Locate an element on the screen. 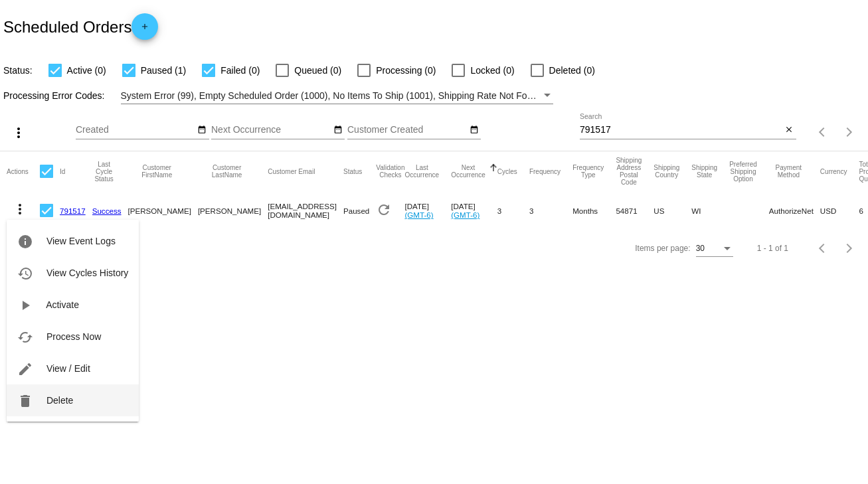 The height and width of the screenshot is (484, 868). mat-icon: play_arrow is located at coordinates (26, 305).